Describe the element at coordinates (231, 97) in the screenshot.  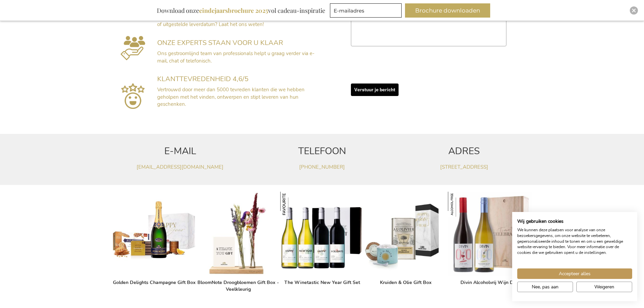
I see `span: Vertrouwd door meer dan 5000 tevreden klanten die we hebben geholpen met het vinden, ontwerpen en...` at that location.